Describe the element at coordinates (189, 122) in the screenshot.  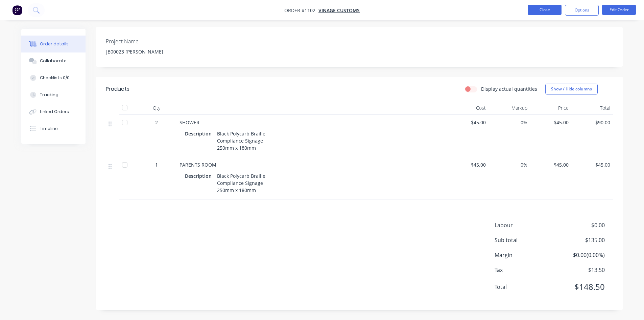
I see `span: SHOWER` at that location.